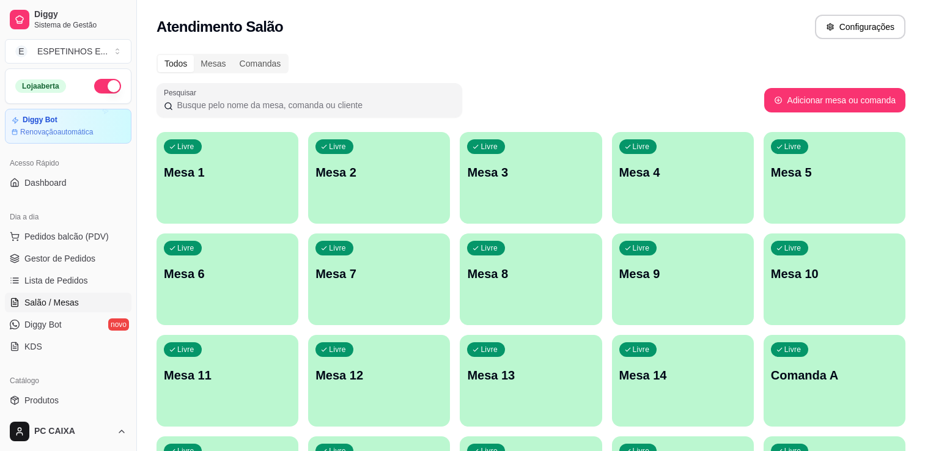 The height and width of the screenshot is (451, 925). Describe the element at coordinates (227, 274) in the screenshot. I see `p: Mesa 6` at that location.